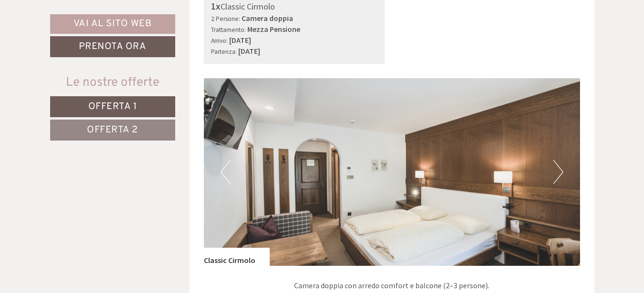  What do you see at coordinates (267, 18) in the screenshot?
I see `b: Camera doppia` at bounding box center [267, 18].